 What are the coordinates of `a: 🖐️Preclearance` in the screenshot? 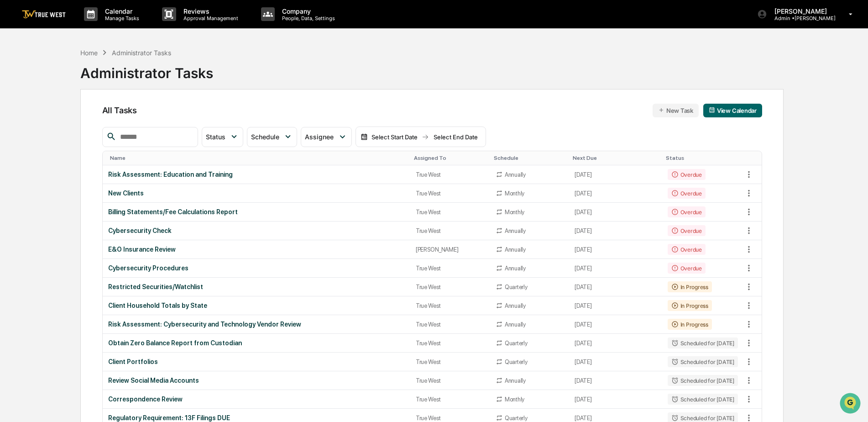 It's located at (34, 119).